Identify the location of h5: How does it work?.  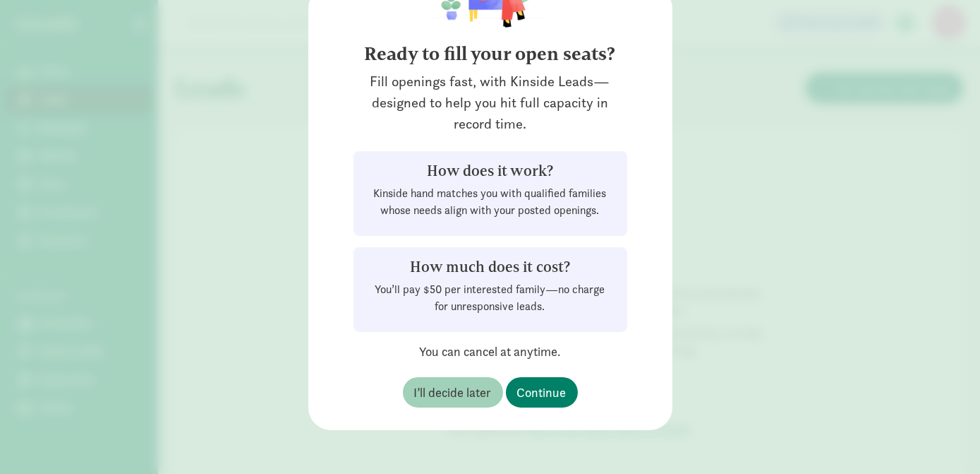
(490, 170).